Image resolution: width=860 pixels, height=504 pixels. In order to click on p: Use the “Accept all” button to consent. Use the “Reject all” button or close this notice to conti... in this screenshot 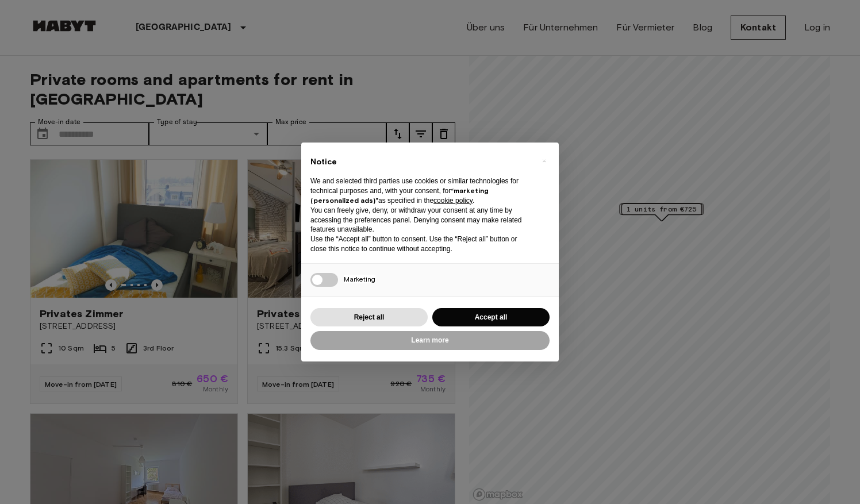, I will do `click(420, 244)`.